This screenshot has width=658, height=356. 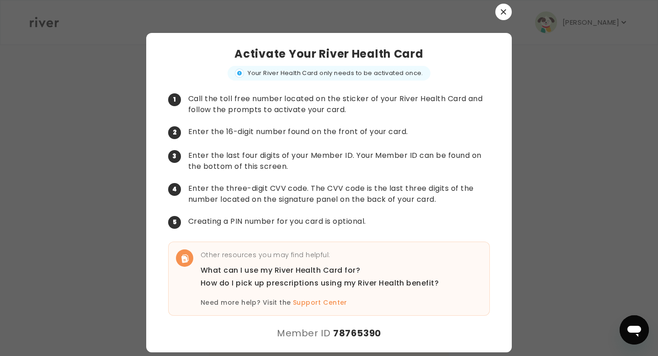 I want to click on a: What can I use my River Health Card for?, so click(x=320, y=270).